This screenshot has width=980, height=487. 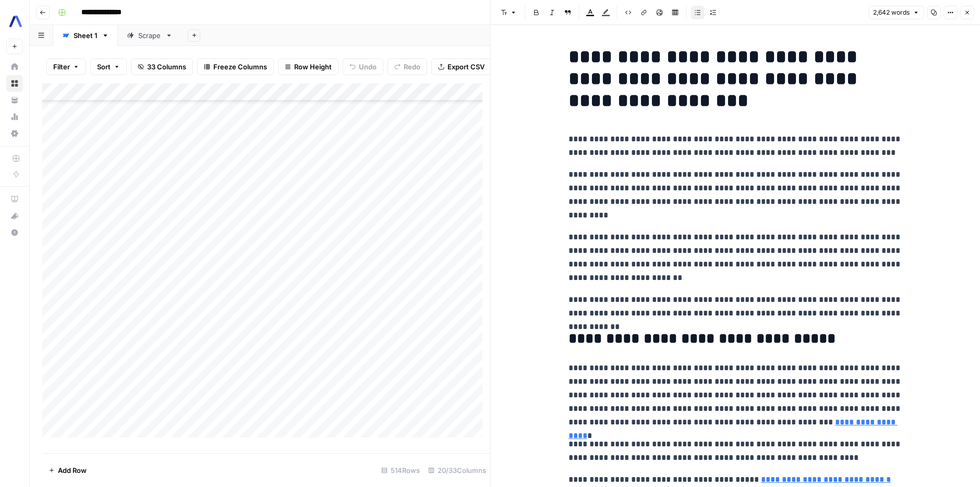 What do you see at coordinates (14, 66) in the screenshot?
I see `a: Home` at bounding box center [14, 66].